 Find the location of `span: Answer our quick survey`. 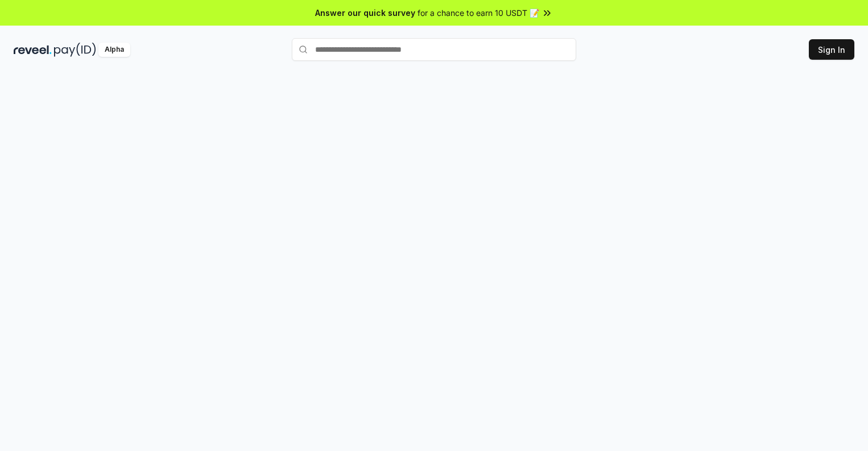

span: Answer our quick survey is located at coordinates (365, 12).